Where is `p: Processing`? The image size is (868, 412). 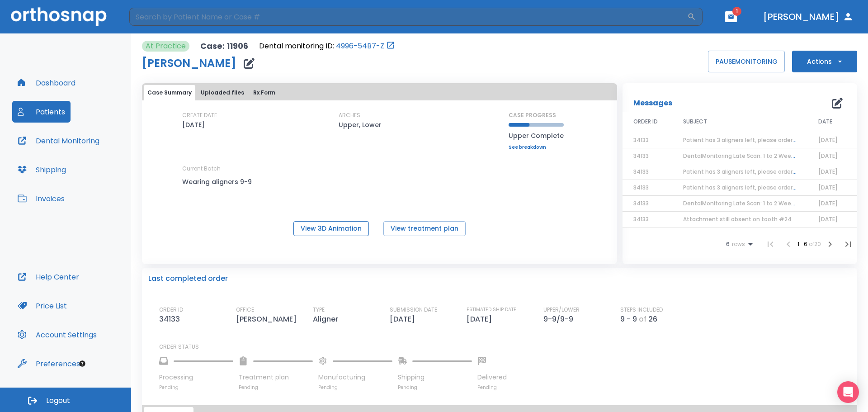 p: Processing is located at coordinates (196, 377).